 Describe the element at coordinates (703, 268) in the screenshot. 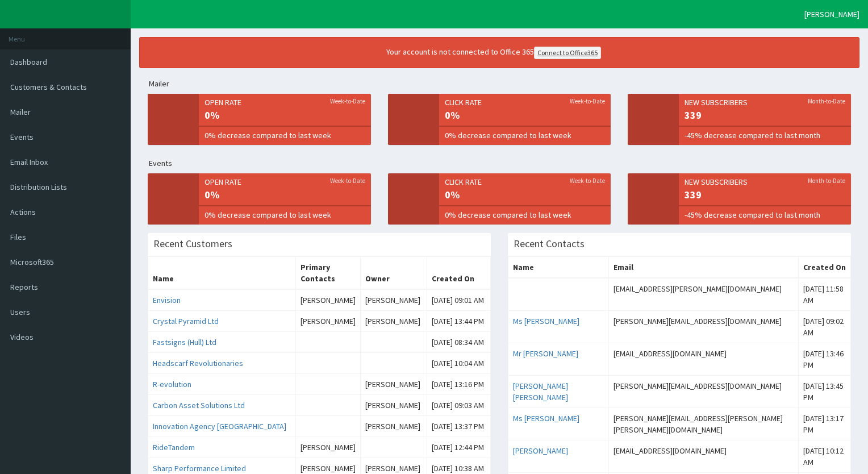

I see `th: Email` at that location.